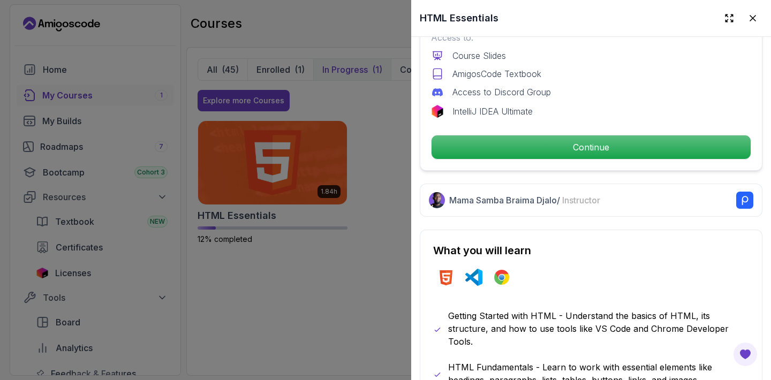  What do you see at coordinates (493, 111) in the screenshot?
I see `p: IntelliJ IDEA Ultimate` at bounding box center [493, 111].